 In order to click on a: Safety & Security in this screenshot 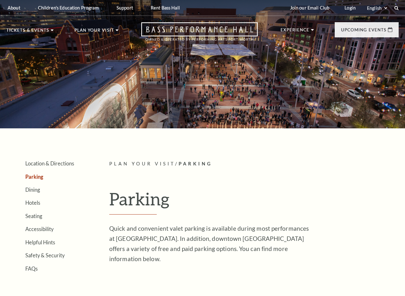, I will do `click(45, 255)`.